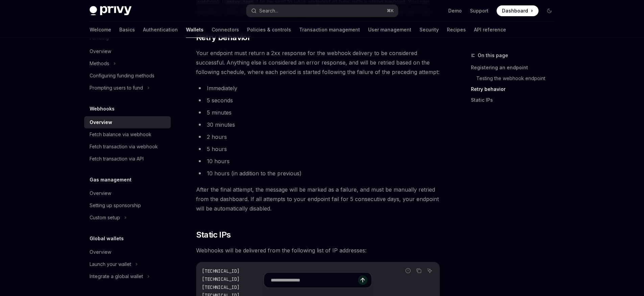 The width and height of the screenshot is (644, 296). What do you see at coordinates (128, 218) in the screenshot?
I see `button: Custom setup` at bounding box center [128, 218].